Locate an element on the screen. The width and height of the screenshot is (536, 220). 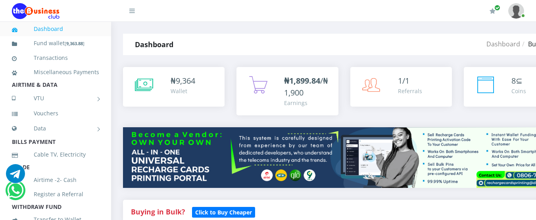
div: Earnings is located at coordinates (307, 103).